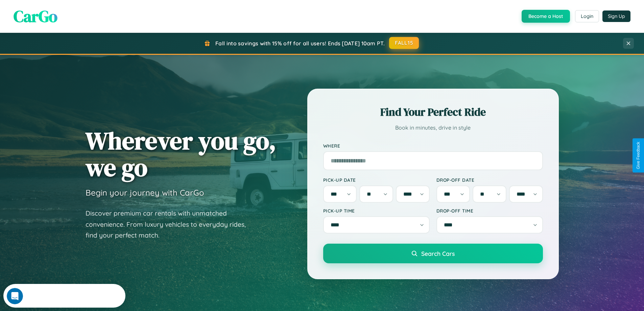 The height and width of the screenshot is (311, 644). Describe the element at coordinates (587, 16) in the screenshot. I see `button: Login` at that location.